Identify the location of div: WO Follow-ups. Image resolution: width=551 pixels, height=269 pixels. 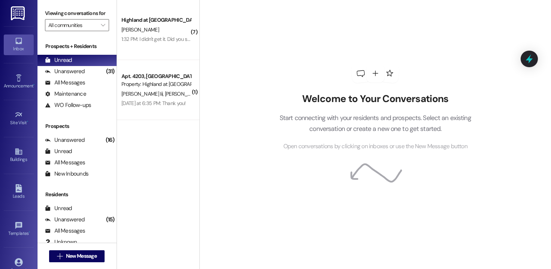
(68, 105).